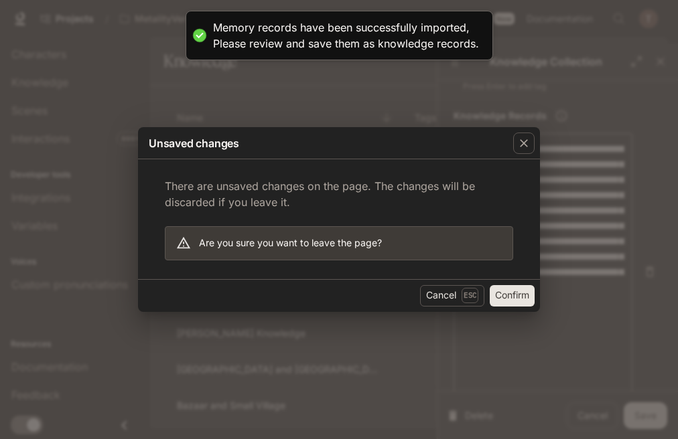  What do you see at coordinates (452, 296) in the screenshot?
I see `button: CancelEsc` at bounding box center [452, 296].